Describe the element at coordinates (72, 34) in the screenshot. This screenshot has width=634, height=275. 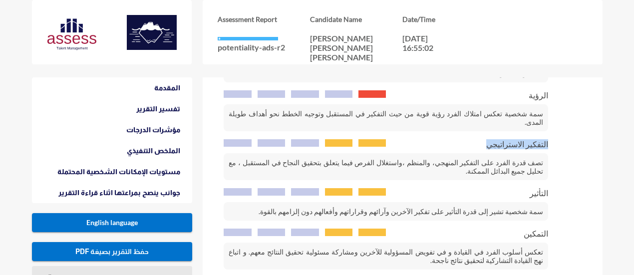
I see `img: Assess%20new%20logo-03.svg` at that location.